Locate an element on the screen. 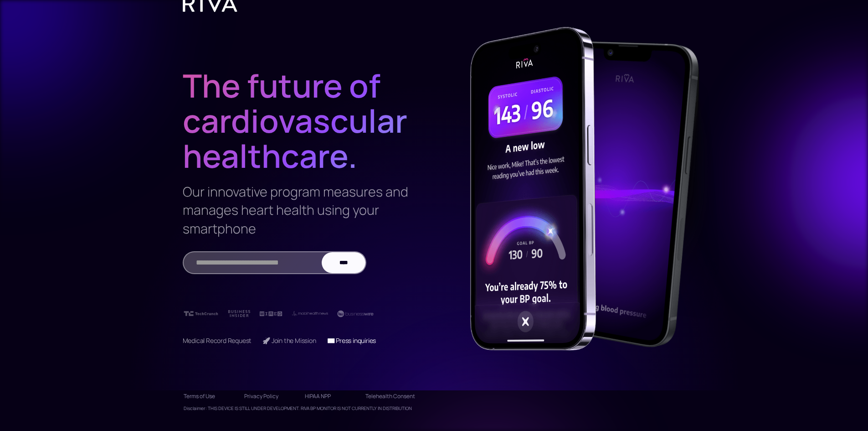  a: Medical Record Request is located at coordinates (217, 340).